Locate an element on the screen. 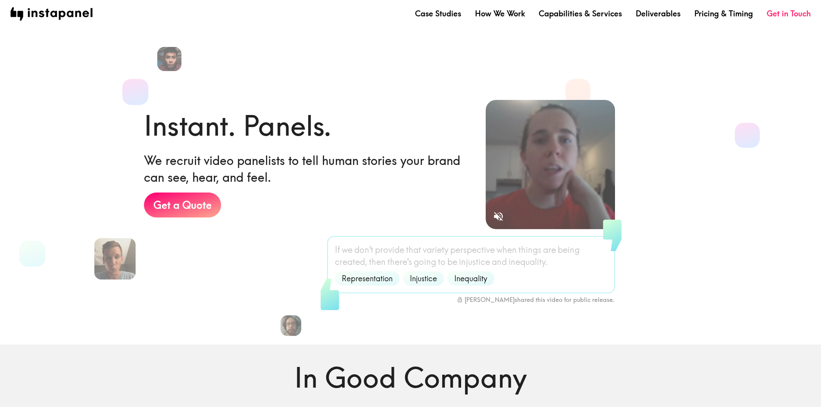  span: when is located at coordinates (507, 250).